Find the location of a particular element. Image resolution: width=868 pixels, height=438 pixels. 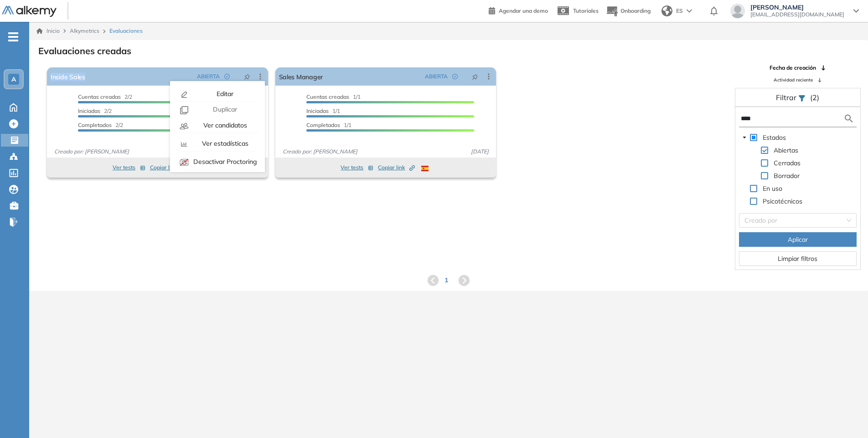

span: Duplicar is located at coordinates (224, 109).